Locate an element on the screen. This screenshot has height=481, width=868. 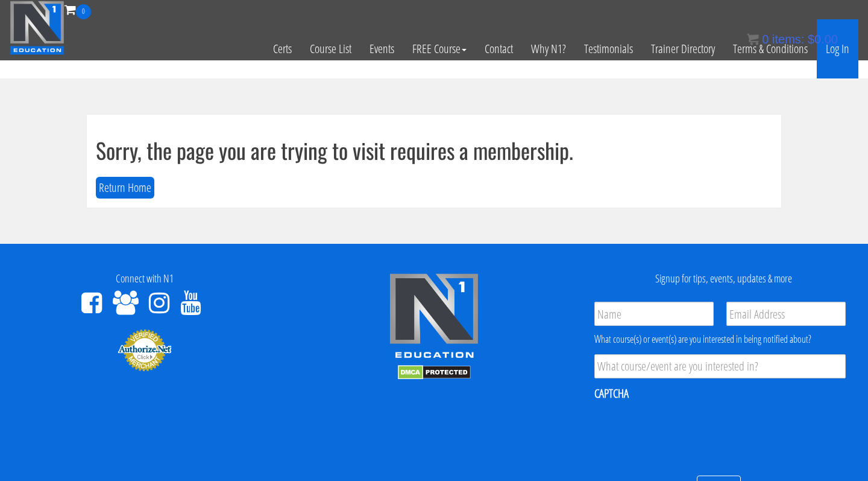
div: What course(s) or event(s) are you interested in being notified about? is located at coordinates (720, 339).